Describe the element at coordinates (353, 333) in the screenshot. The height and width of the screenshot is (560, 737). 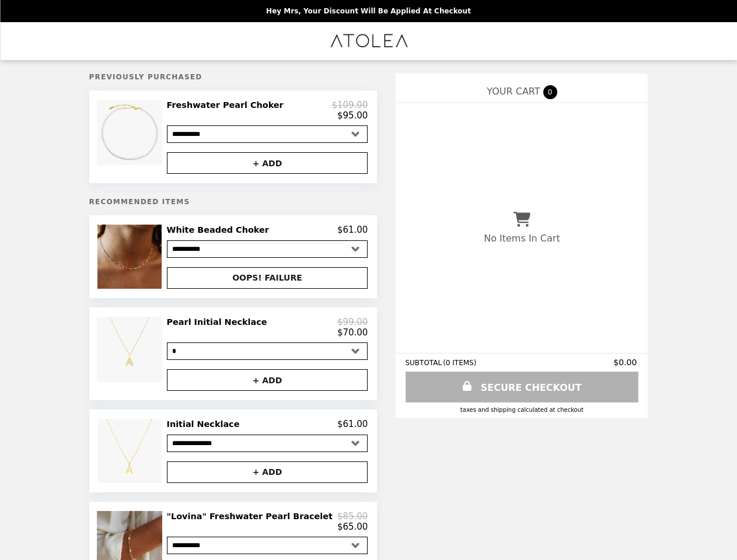
I see `p: $70.00` at that location.